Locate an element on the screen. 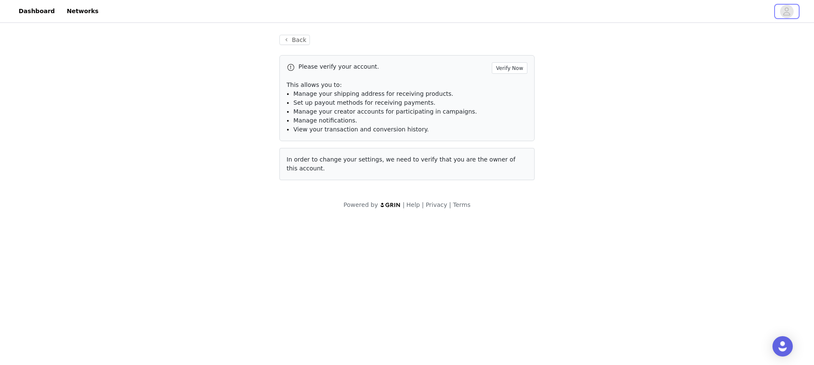 This screenshot has height=365, width=814. p: Please verify your account. is located at coordinates (394, 67).